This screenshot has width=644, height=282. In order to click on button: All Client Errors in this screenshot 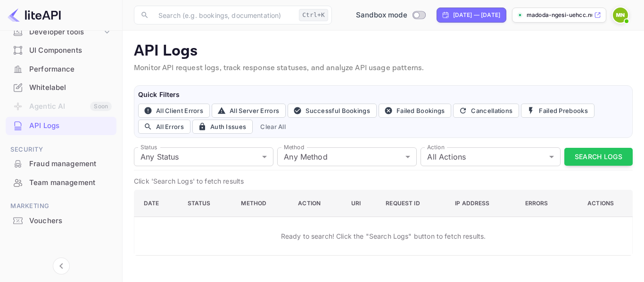, I will do `click(174, 110)`.